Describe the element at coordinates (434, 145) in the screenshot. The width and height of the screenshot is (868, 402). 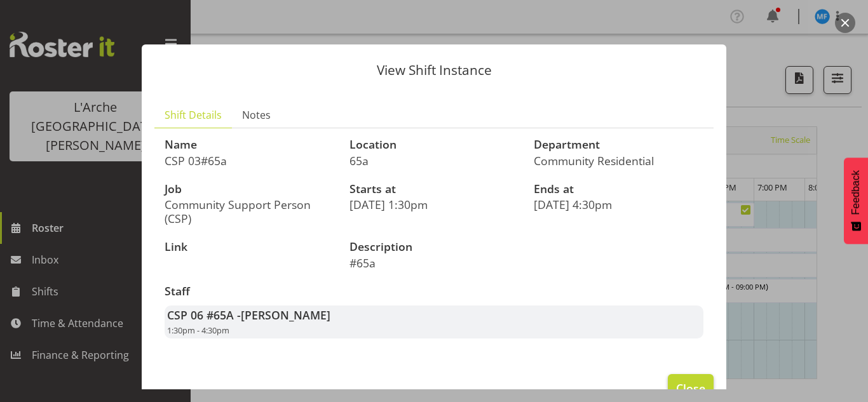
I see `h3: Location` at that location.